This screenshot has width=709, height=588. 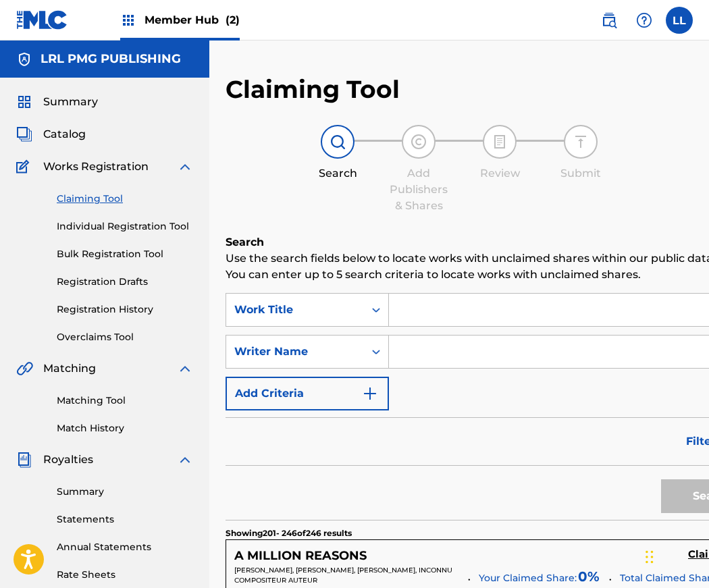 What do you see at coordinates (124, 519) in the screenshot?
I see `a: Statements` at bounding box center [124, 519].